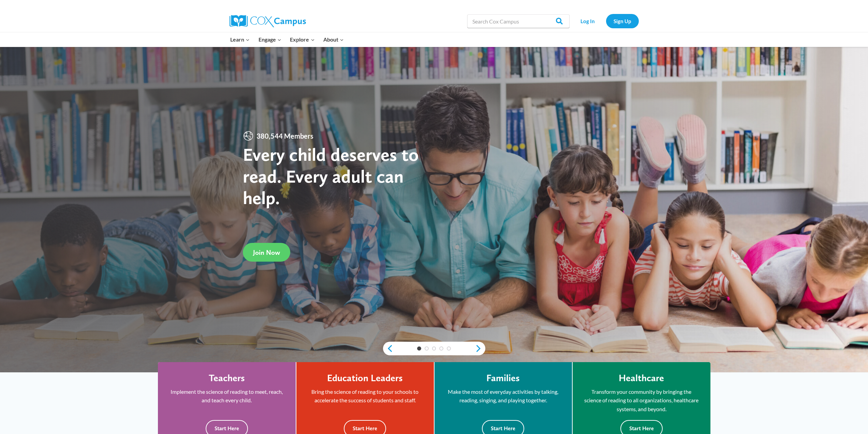  What do you see at coordinates (365, 378) in the screenshot?
I see `h4: Education Leaders` at bounding box center [365, 378].